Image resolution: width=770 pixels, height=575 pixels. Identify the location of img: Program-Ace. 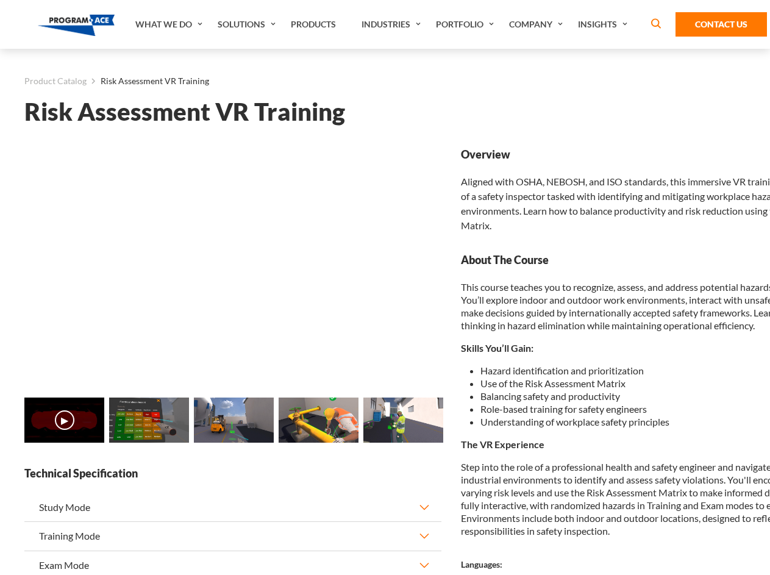
(76, 25).